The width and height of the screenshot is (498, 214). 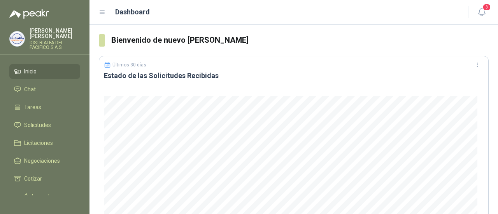 I want to click on a: Licitaciones, so click(x=45, y=143).